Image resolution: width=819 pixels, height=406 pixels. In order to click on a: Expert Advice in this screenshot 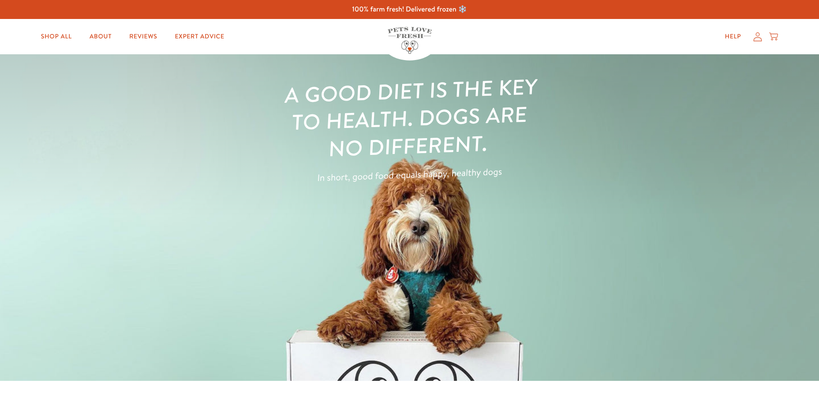, I will do `click(200, 37)`.